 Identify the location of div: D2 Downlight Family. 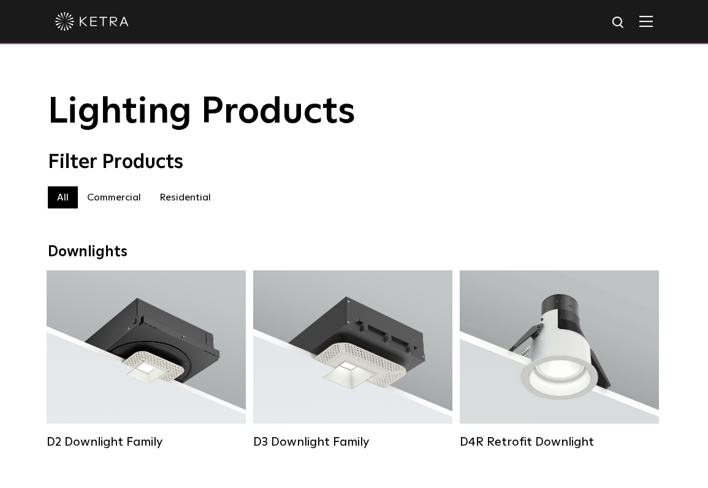
(146, 442).